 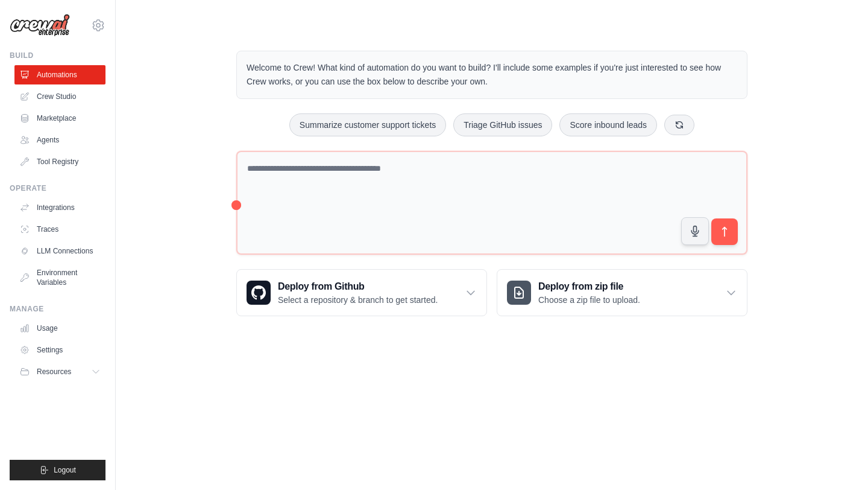 I want to click on a: LLM Connections, so click(x=60, y=251).